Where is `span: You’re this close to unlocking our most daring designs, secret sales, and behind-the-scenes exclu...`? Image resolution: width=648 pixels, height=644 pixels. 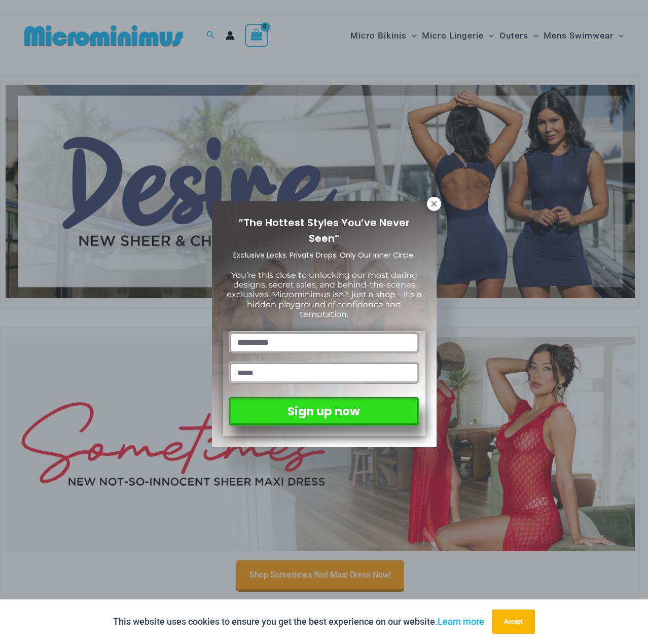 span: You’re this close to unlocking our most daring designs, secret sales, and behind-the-scenes exclu... is located at coordinates (324, 295).